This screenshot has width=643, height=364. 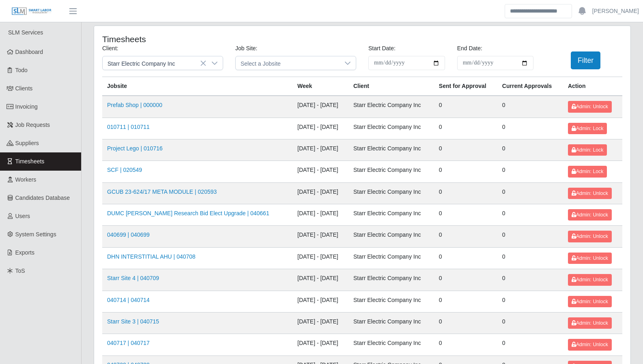 What do you see at coordinates (26, 180) in the screenshot?
I see `span: Workers` at bounding box center [26, 180].